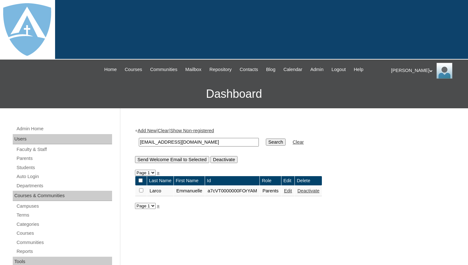  What do you see at coordinates (317, 69) in the screenshot?
I see `a: Admin` at bounding box center [317, 69].